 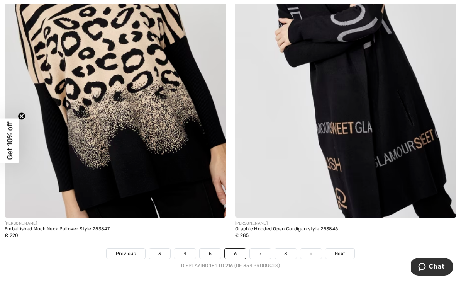 I want to click on a: Next, so click(x=340, y=253).